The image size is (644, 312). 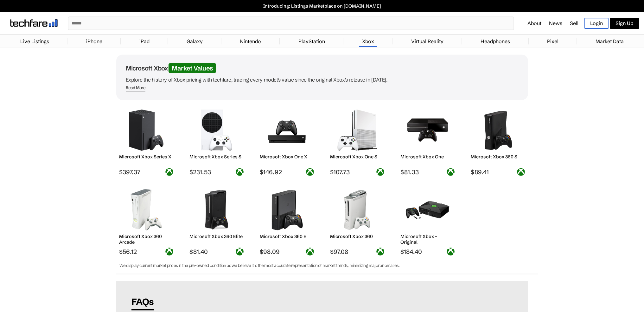 I want to click on span: $98.09, so click(x=287, y=251).